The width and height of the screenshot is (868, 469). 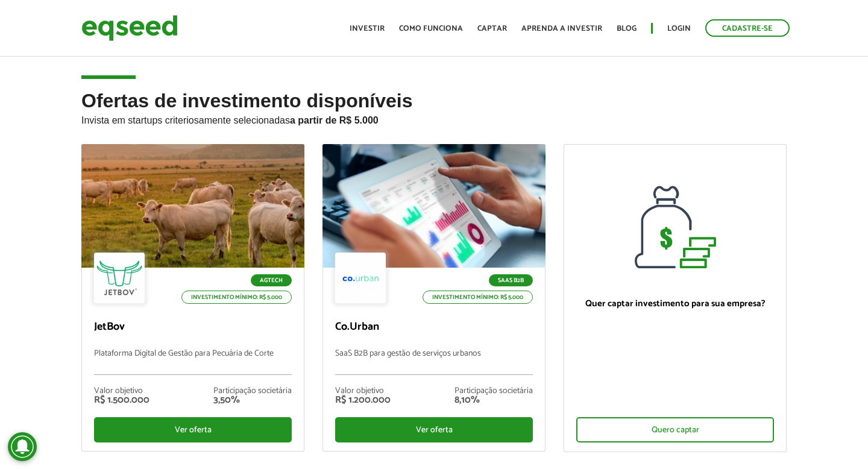 What do you see at coordinates (334, 120) in the screenshot?
I see `strong: a partir de R$ 5.000` at bounding box center [334, 120].